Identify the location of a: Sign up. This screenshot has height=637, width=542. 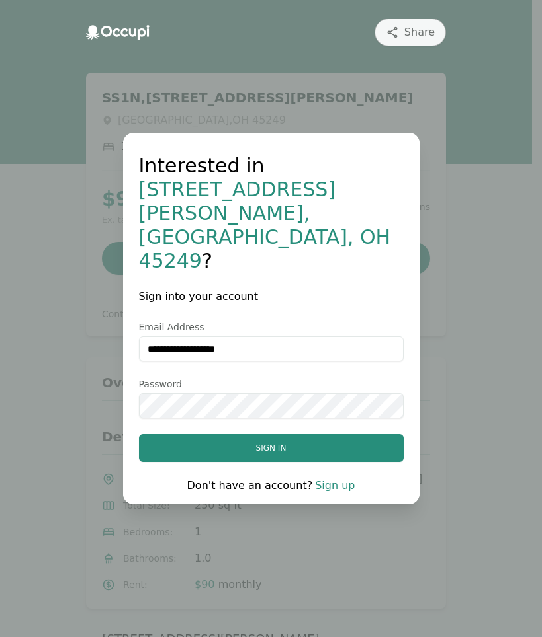
(335, 485).